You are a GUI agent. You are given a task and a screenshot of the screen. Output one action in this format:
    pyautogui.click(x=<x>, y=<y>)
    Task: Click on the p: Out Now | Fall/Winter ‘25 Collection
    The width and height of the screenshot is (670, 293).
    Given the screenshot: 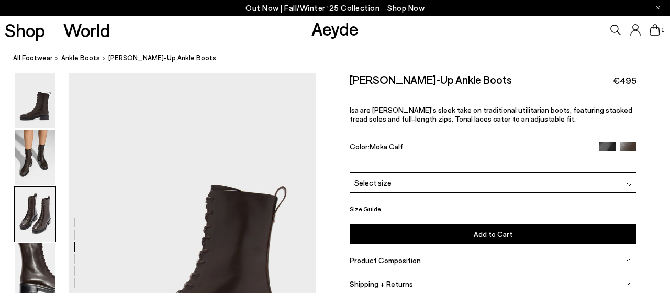 What is the action you would take?
    pyautogui.click(x=335, y=8)
    